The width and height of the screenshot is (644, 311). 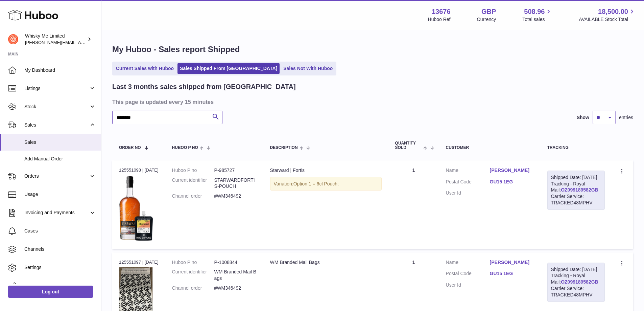 What do you see at coordinates (373, 49) in the screenshot?
I see `h1: My Huboo - Sales report Shipped` at bounding box center [373, 49].